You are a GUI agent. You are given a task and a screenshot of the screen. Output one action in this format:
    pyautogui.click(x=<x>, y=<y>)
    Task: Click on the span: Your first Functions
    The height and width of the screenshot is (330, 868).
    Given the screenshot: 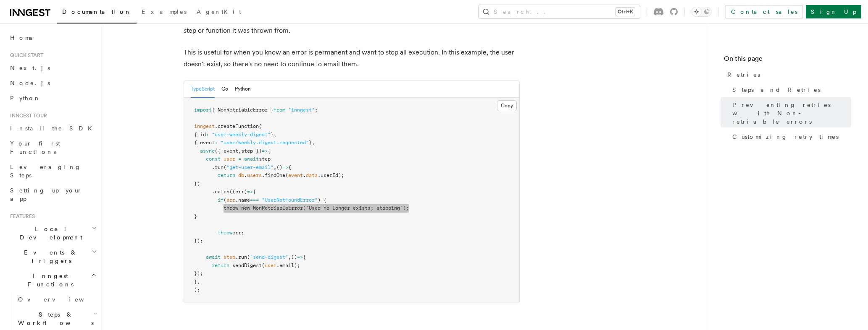 What is the action you would take?
    pyautogui.click(x=35, y=147)
    